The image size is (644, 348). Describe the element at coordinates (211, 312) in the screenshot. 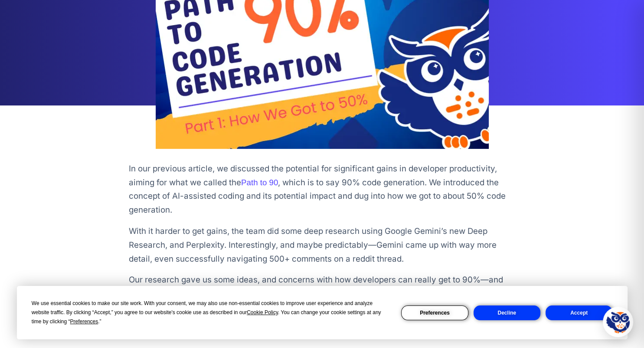

I see `div: We use essential cookies to make our site work. With your consent, we may also use non-essential ...` at that location.